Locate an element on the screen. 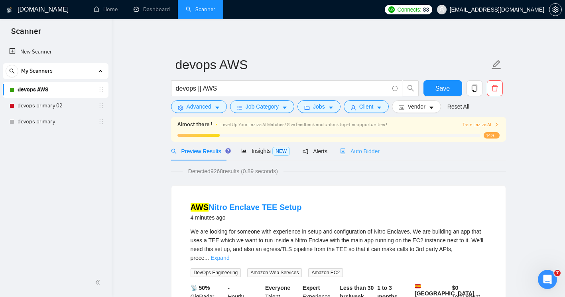 The height and width of the screenshot is (297, 565). span: Advanced is located at coordinates (199, 106).